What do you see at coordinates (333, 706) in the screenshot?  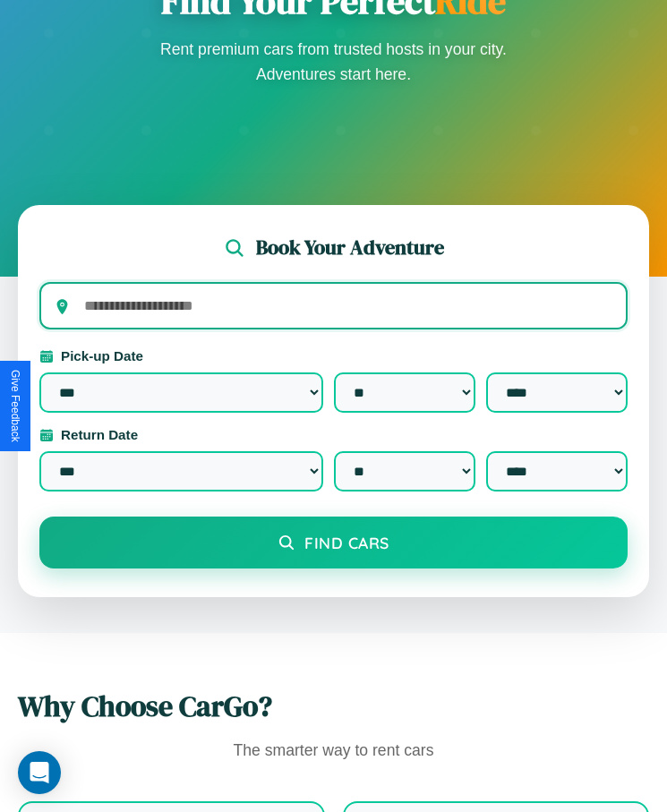 I see `h2: Why Choose CarGo?` at bounding box center [333, 706].